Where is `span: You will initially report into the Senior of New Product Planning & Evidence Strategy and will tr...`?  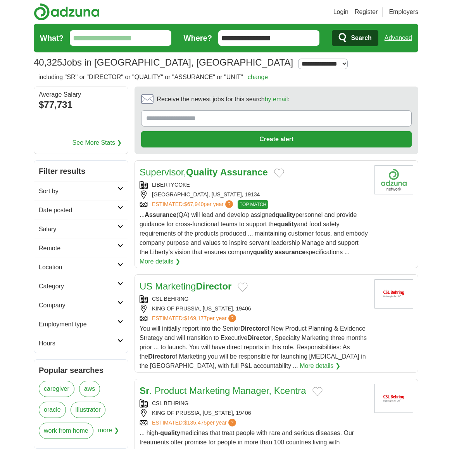 span: You will initially report into the Senior of New Product Planning & Evidence Strategy and will tr... is located at coordinates (253, 347).